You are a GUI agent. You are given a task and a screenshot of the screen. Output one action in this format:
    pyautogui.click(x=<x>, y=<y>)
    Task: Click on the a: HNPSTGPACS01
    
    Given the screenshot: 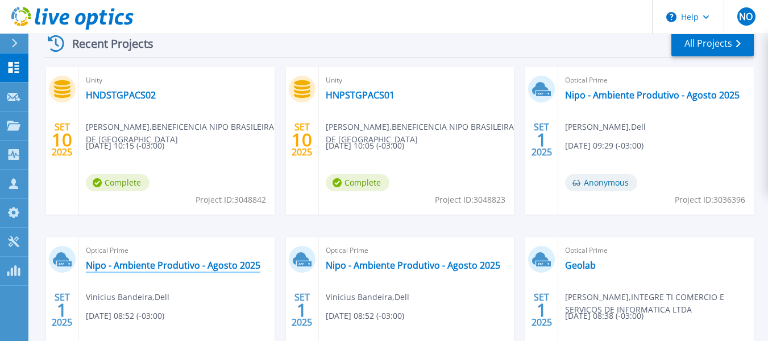 What is the action you would take?
    pyautogui.click(x=360, y=95)
    